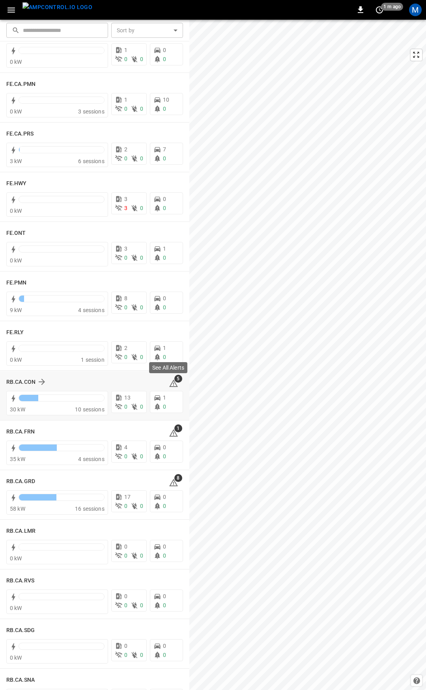 This screenshot has height=690, width=426. Describe the element at coordinates (20, 482) in the screenshot. I see `h6: RB.CA.GRD` at that location.